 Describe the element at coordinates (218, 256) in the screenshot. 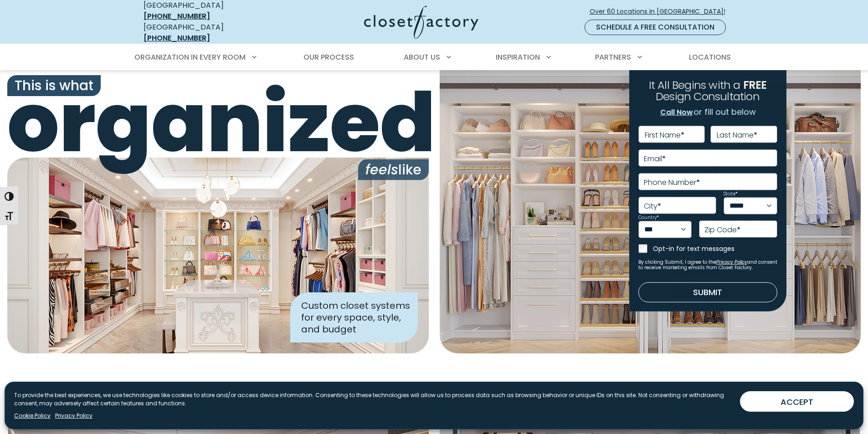

I see `img: Closet Factory designed closet` at that location.